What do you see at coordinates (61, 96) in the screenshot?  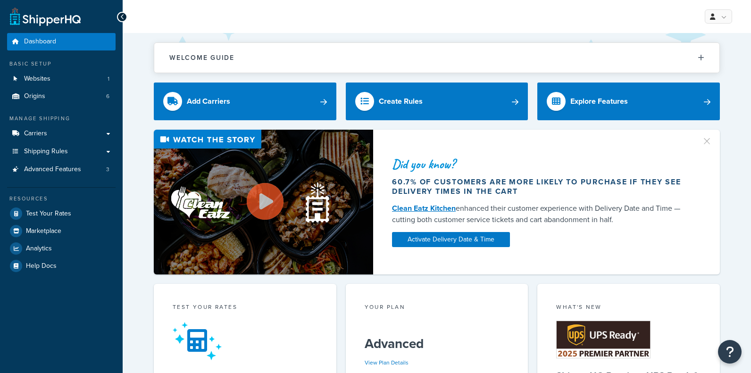 I see `a: Origins6` at bounding box center [61, 96].